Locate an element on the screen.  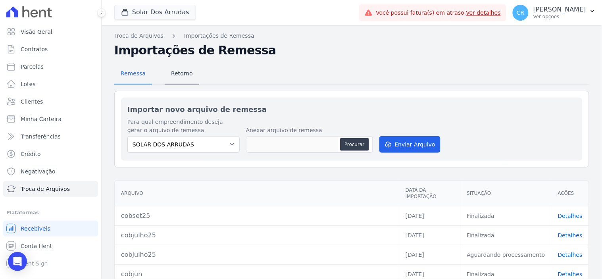
a: Recebíveis is located at coordinates (50, 229).